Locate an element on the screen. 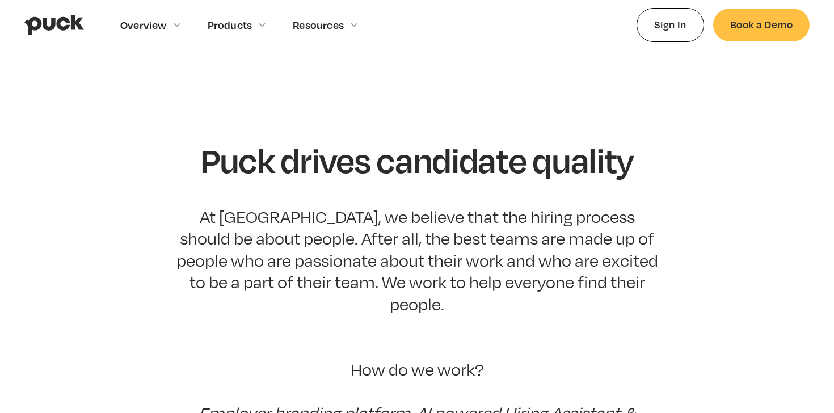 This screenshot has height=413, width=834. h1: Puck drives candidate quality is located at coordinates (417, 160).